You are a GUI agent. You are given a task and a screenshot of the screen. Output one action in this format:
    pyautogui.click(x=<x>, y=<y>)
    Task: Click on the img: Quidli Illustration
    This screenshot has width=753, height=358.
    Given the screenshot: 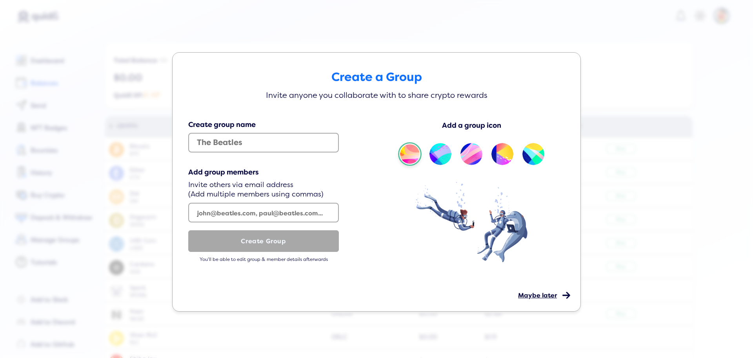 What is the action you would take?
    pyautogui.click(x=472, y=221)
    